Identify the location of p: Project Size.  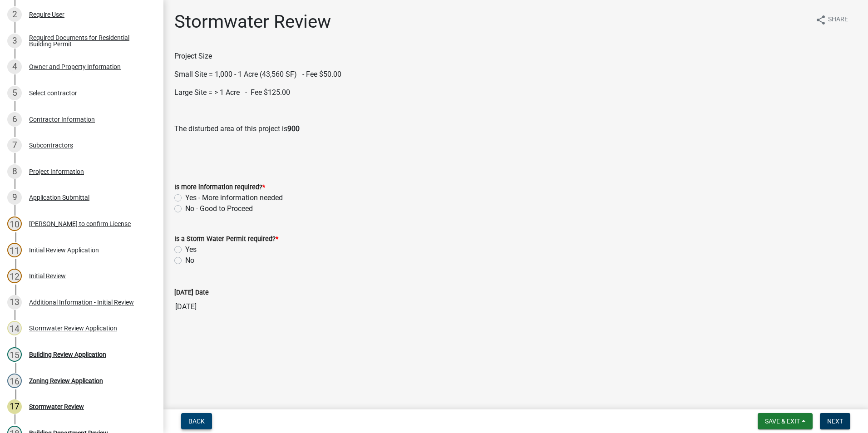
(516, 56).